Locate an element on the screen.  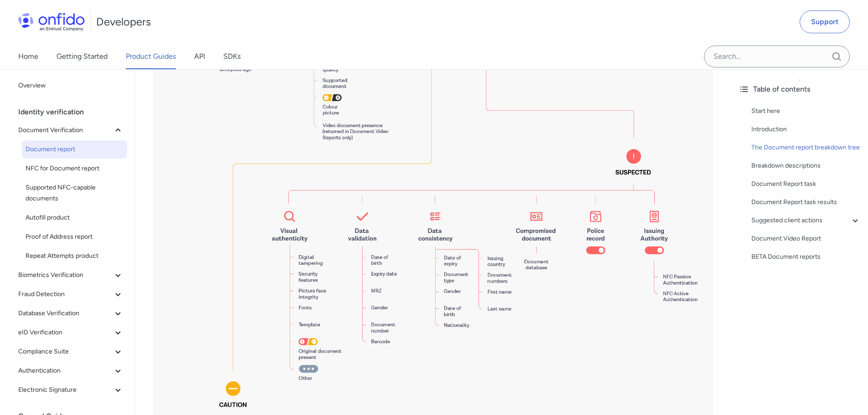
button: Document Verification is located at coordinates (71, 130).